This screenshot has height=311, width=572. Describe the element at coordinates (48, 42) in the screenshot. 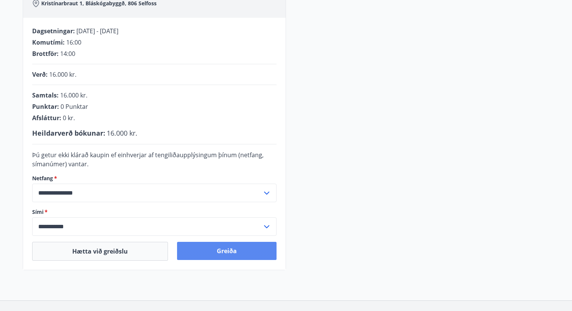

I see `span: Komutími :` at that location.